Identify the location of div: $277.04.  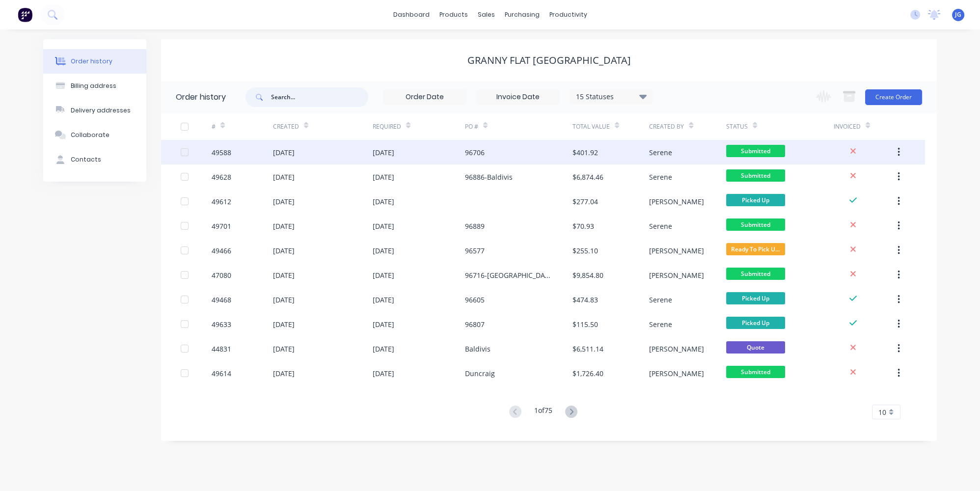
(586, 201).